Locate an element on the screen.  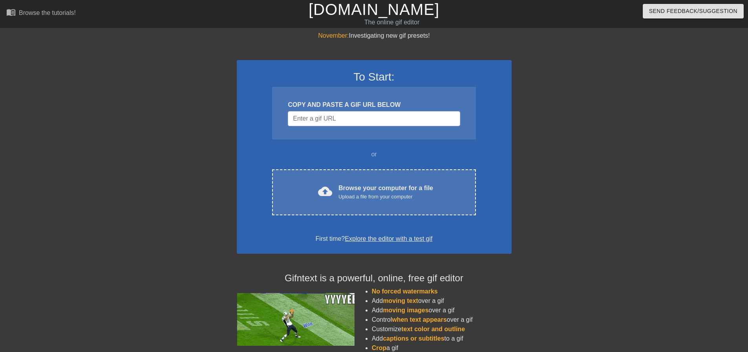
div: Browse your computer for a file is located at coordinates (385, 192).